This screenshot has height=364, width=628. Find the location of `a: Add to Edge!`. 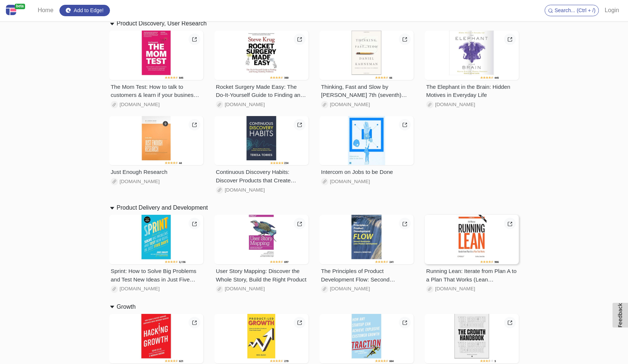

a: Add to Edge! is located at coordinates (85, 10).